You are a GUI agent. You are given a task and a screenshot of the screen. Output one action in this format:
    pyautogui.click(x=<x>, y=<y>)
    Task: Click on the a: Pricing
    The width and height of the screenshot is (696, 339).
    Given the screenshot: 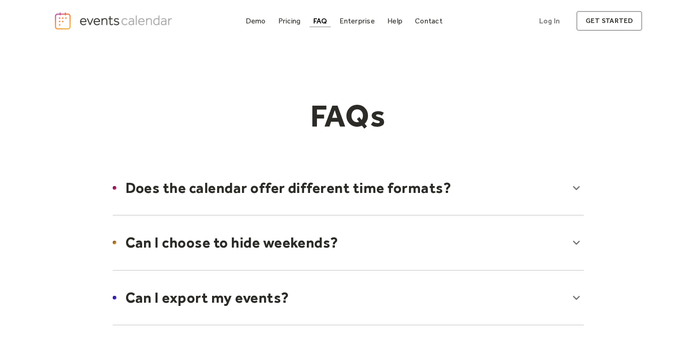 What is the action you would take?
    pyautogui.click(x=289, y=21)
    